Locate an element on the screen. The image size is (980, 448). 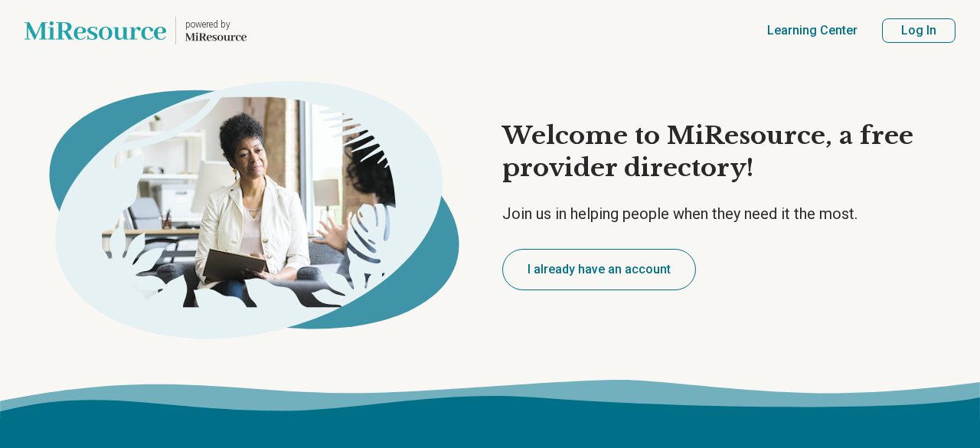
a: Learning Center is located at coordinates (812, 31).